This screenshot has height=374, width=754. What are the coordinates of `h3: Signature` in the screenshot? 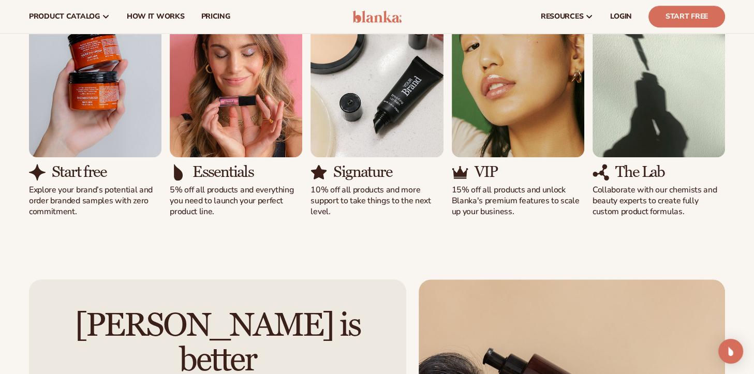 It's located at (362, 172).